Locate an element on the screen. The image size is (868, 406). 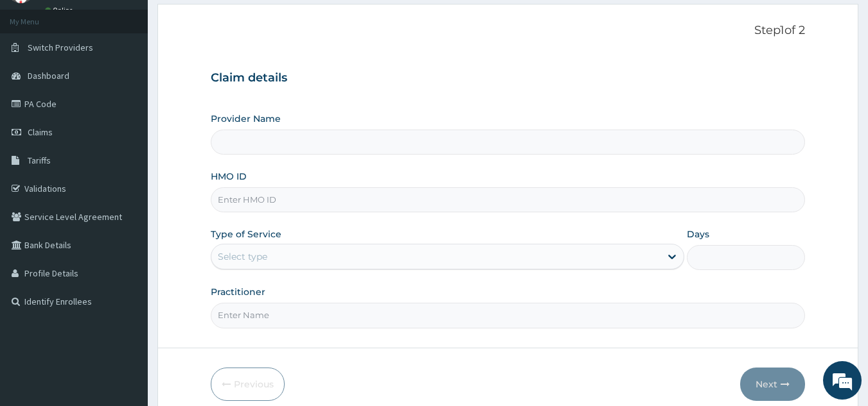
label: HMO ID is located at coordinates (229, 176).